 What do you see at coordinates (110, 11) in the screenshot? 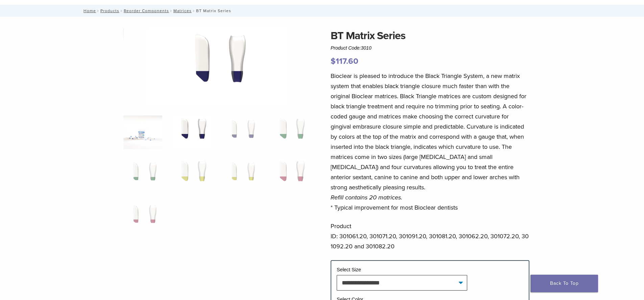
I see `a: Products` at bounding box center [110, 11].